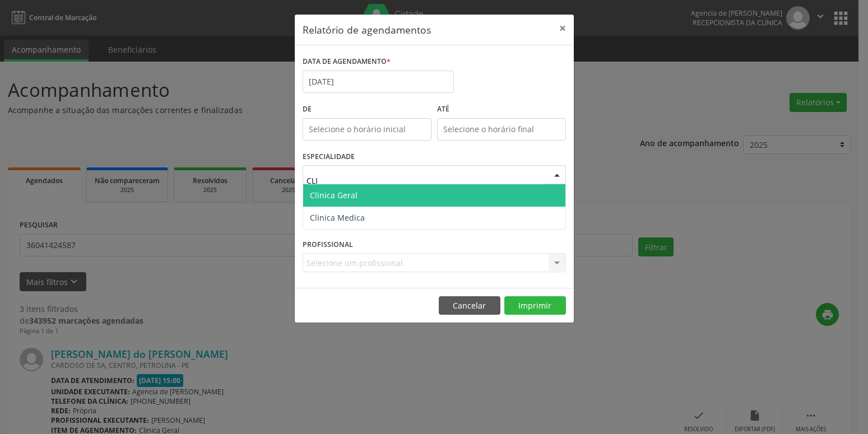 Image resolution: width=868 pixels, height=434 pixels. Describe the element at coordinates (425, 180) in the screenshot. I see `input: Seleciona uma especialidade` at that location.